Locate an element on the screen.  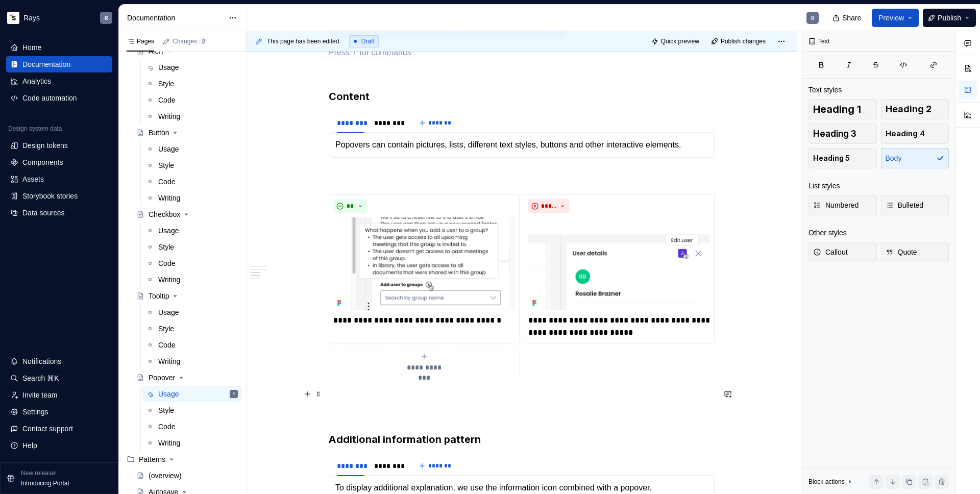
a: Invite team is located at coordinates (59, 395).